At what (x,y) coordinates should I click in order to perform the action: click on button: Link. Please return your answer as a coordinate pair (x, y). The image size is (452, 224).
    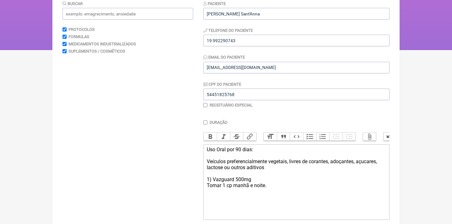
    Looking at the image, I should click on (250, 137).